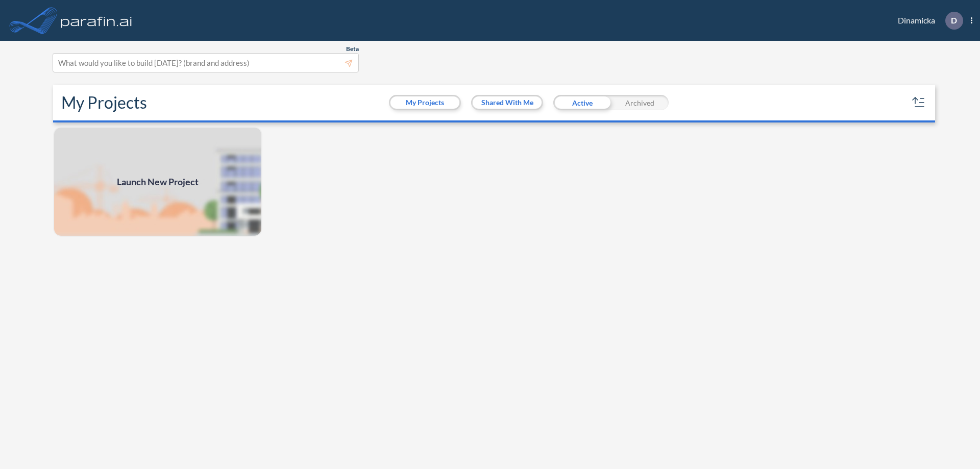 The height and width of the screenshot is (469, 980). I want to click on p: D, so click(955, 21).